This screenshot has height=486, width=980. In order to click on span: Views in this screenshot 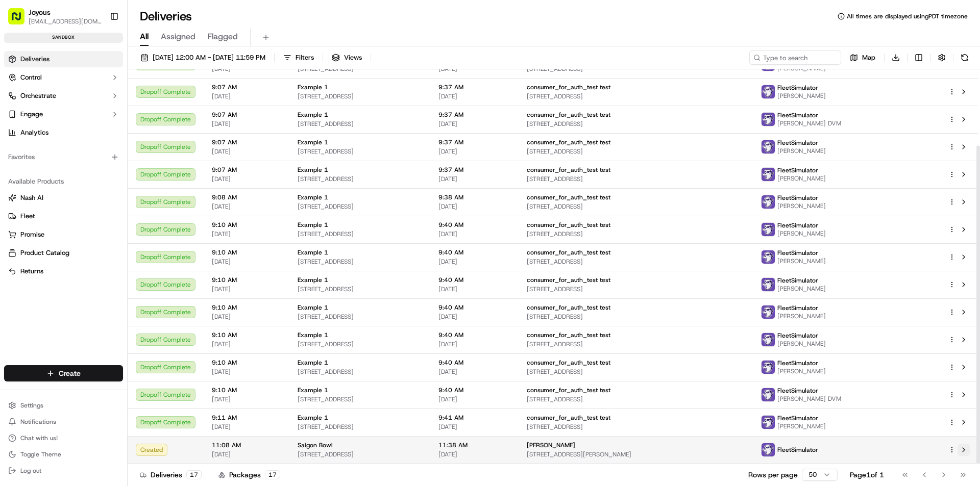, I will do `click(352, 58)`.